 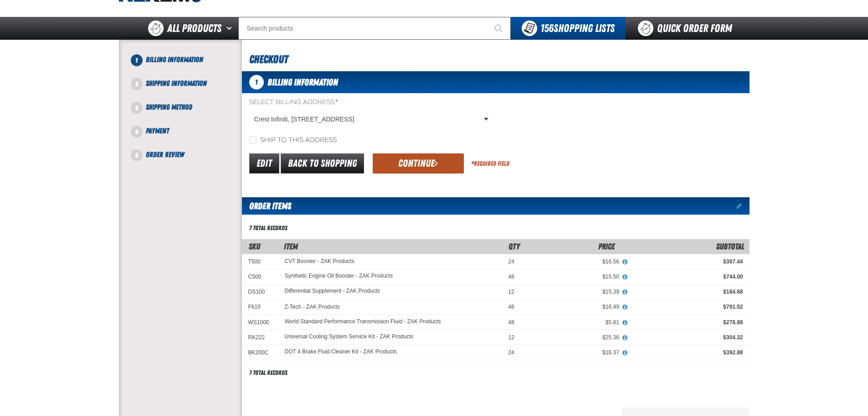 I want to click on td: T500, so click(x=260, y=261).